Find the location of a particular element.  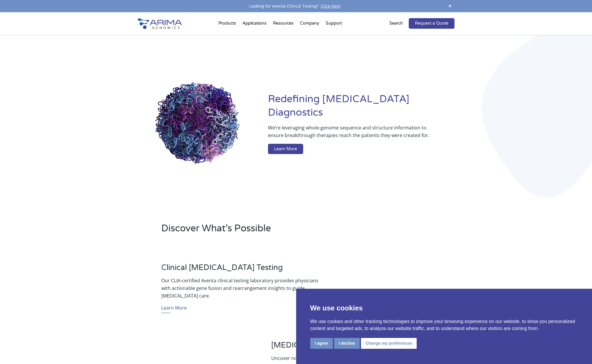

p: Search is located at coordinates (396, 24).